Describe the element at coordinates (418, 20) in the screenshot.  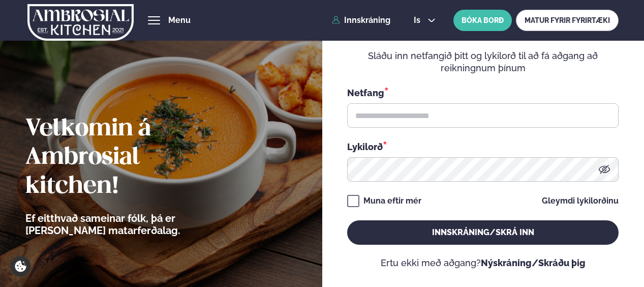
I see `span: is` at that location.